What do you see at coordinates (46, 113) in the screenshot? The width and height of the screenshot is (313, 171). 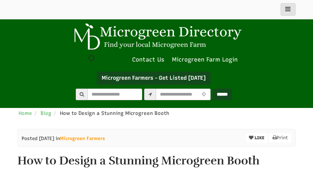 I see `span: Blog` at bounding box center [46, 113].